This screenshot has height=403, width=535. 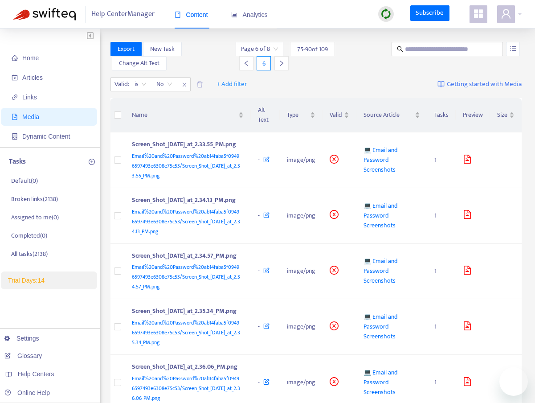 I want to click on a: Settings, so click(x=22, y=338).